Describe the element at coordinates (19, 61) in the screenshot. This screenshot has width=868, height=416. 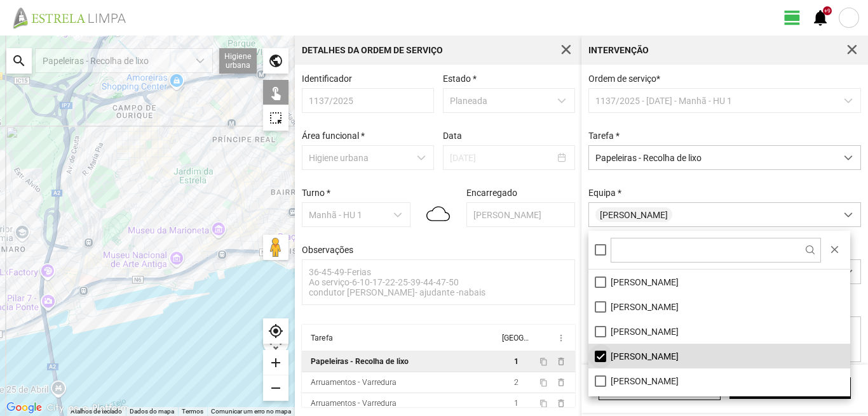
I see `div: search` at that location.